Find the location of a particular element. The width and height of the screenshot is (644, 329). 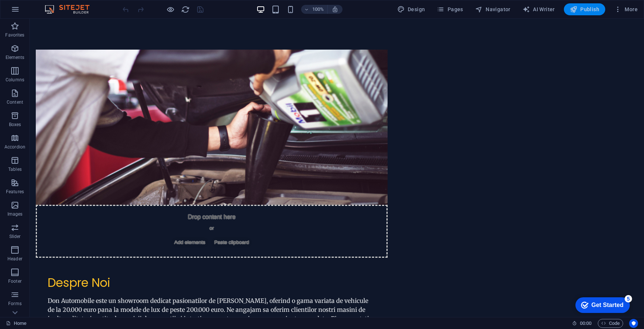

div: Design (Ctrl+Alt+Y) is located at coordinates (411, 9).